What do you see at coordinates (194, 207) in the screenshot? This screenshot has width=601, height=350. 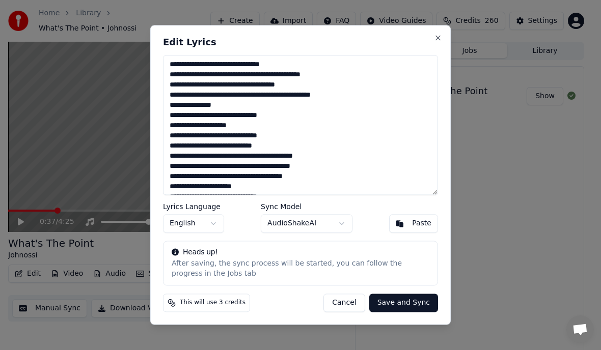 I see `label: Lyrics Language` at bounding box center [194, 207].